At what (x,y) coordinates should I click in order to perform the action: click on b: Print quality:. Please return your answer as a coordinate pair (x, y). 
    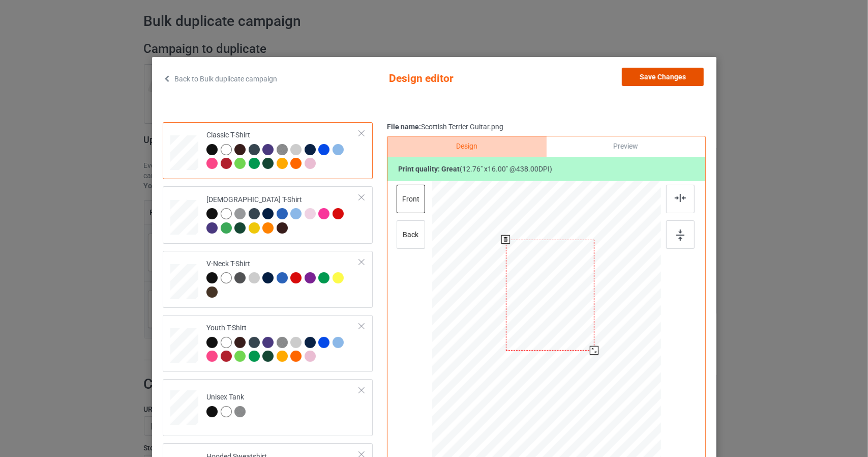
    Looking at the image, I should click on (429, 169).